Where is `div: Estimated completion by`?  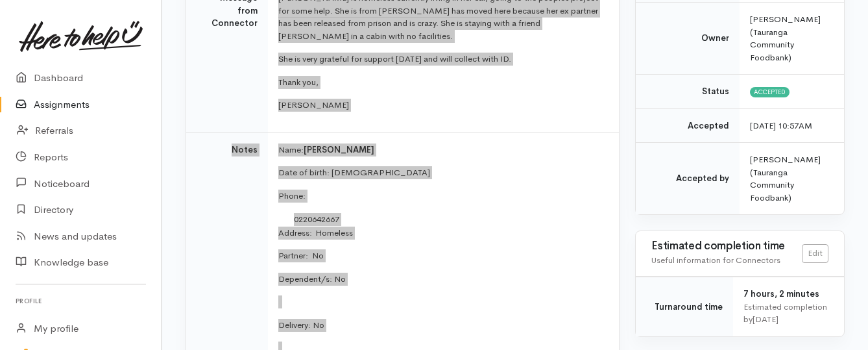 div: Estimated completion by is located at coordinates (786, 313).